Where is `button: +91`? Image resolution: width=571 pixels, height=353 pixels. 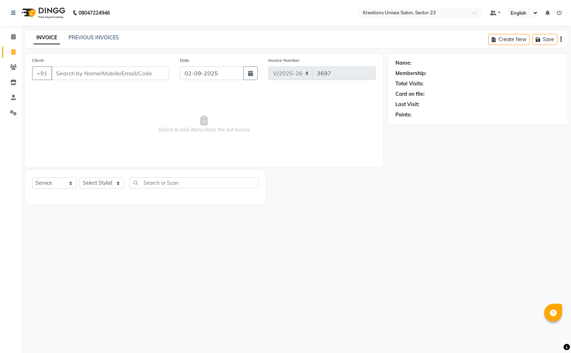
button: +91 is located at coordinates (42, 73).